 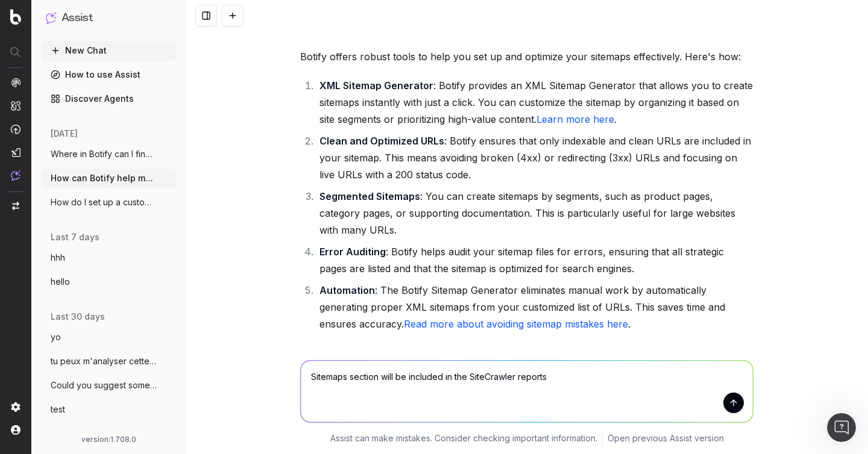 I want to click on button: go back, so click(x=19, y=16).